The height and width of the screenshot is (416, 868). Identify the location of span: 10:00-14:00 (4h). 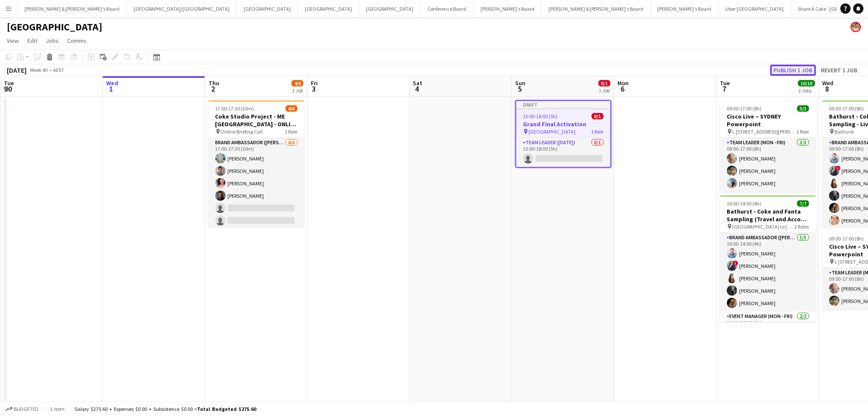
(744, 203).